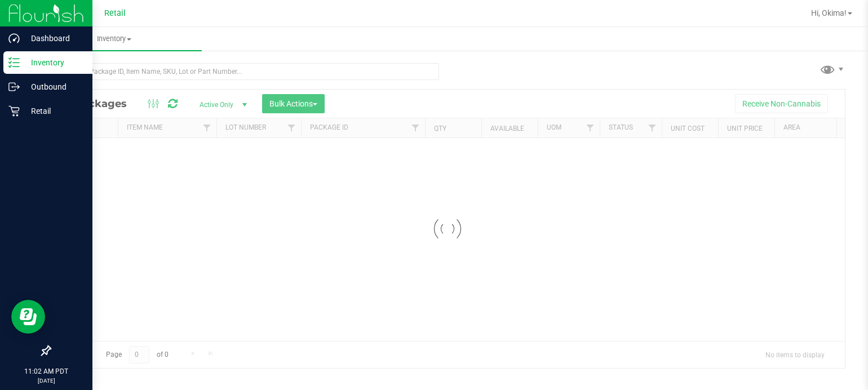 This screenshot has width=868, height=390. I want to click on a: Inventory, so click(115, 39).